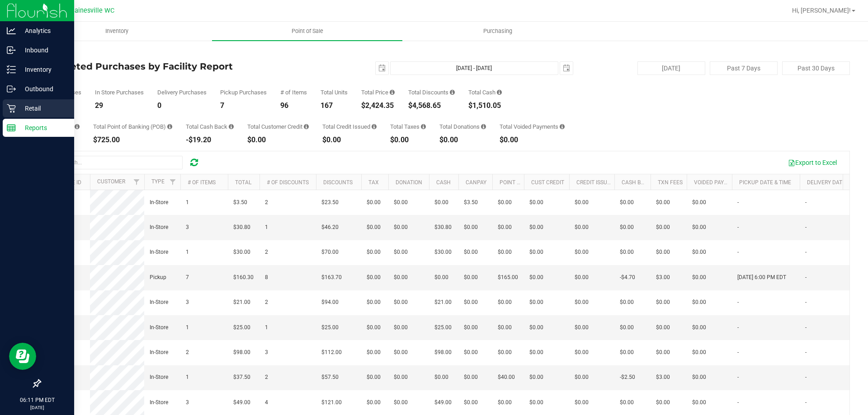 This screenshot has width=868, height=415. Describe the element at coordinates (175, 66) in the screenshot. I see `h4: Completed Purchases by Facility Report` at that location.